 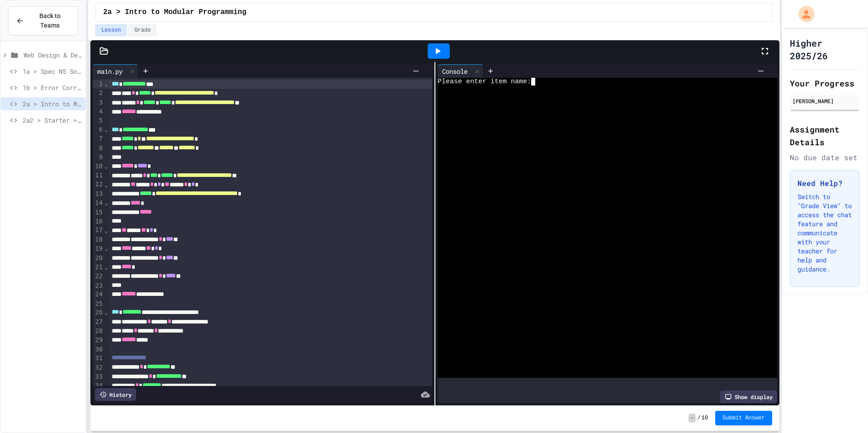 What do you see at coordinates (98, 386) in the screenshot?
I see `div: 34` at bounding box center [98, 386].